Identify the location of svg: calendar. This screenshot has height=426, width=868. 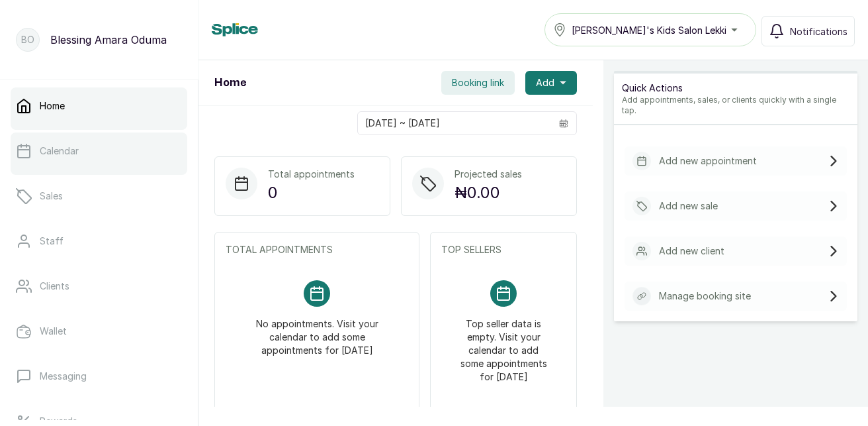
(564, 124).